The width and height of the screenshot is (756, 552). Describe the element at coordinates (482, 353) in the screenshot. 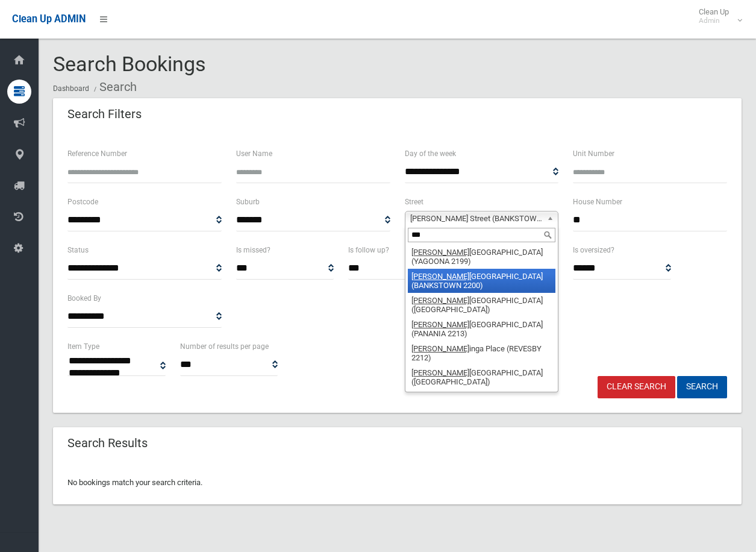

I see `li: inga Place (REVESBY 2212)` at that location.